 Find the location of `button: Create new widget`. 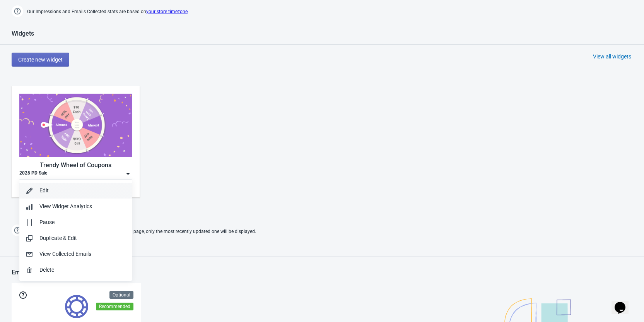

button: Create new widget is located at coordinates (40, 60).